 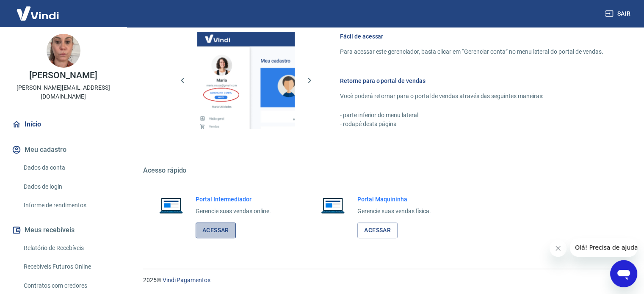 I want to click on a: Início, so click(x=63, y=125).